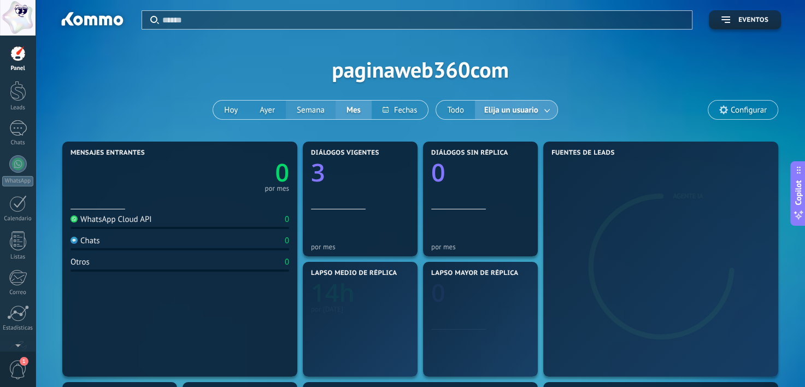 This screenshot has height=387, width=805. Describe the element at coordinates (469, 153) in the screenshot. I see `span: Diálogos sin réplica` at that location.